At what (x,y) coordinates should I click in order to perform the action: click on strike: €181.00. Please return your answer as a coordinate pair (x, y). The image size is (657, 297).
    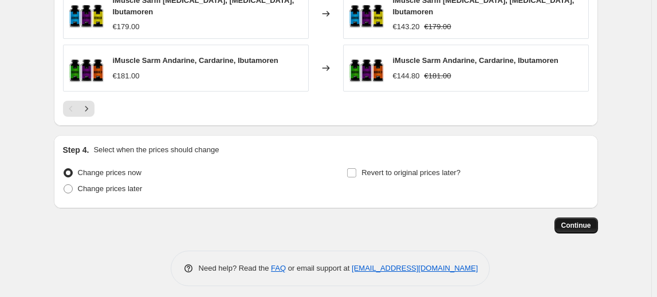
    Looking at the image, I should click on (438, 76).